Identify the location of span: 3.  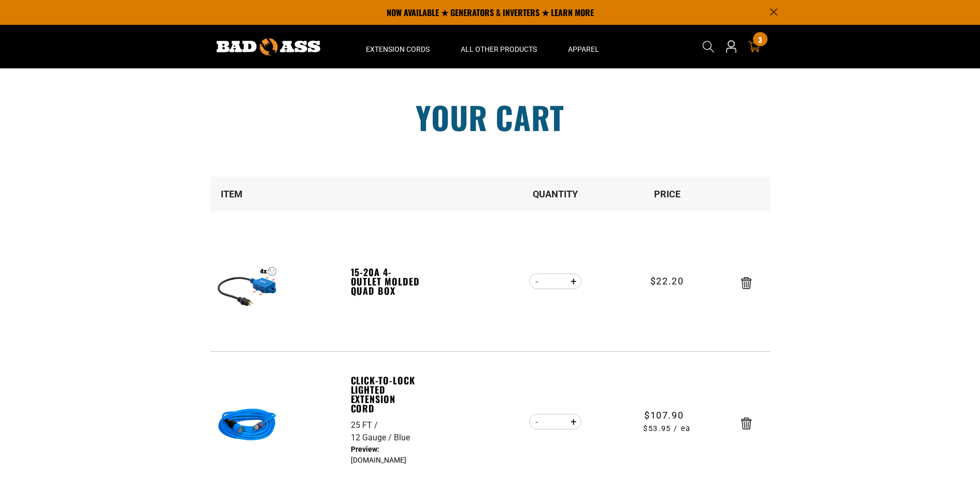
(760, 40).